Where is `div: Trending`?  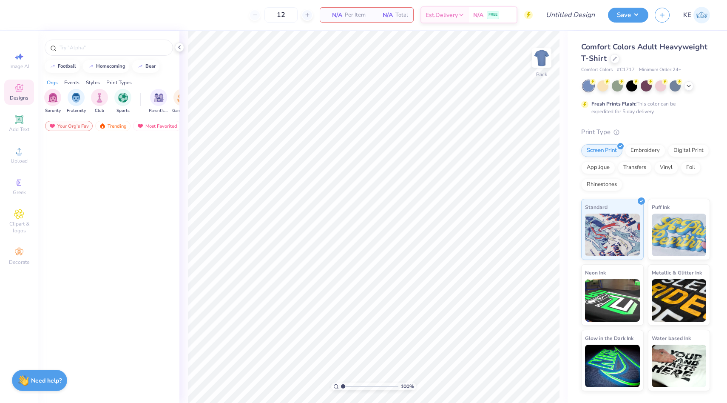 div: Trending is located at coordinates (113, 126).